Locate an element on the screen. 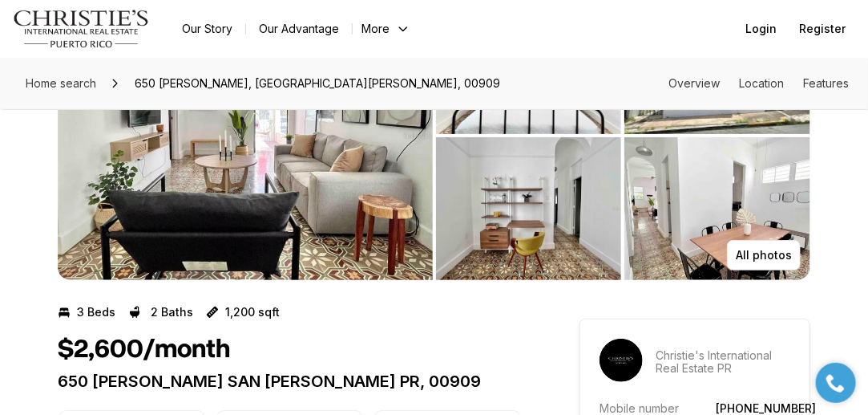 Image resolution: width=868 pixels, height=415 pixels. a: Our Story is located at coordinates (207, 29).